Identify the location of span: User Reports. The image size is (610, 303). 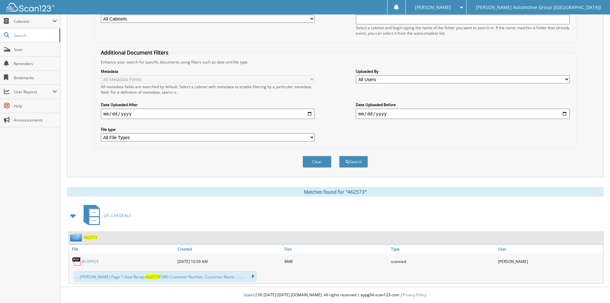
(33, 92).